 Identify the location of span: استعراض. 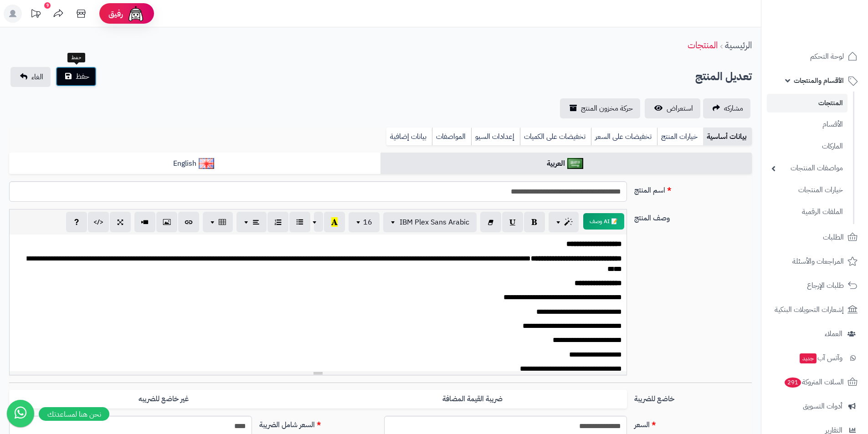
(680, 108).